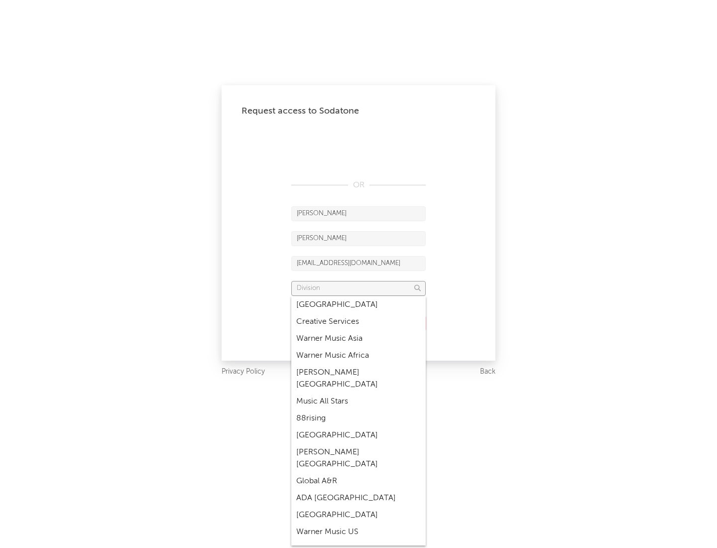  What do you see at coordinates (359, 532) in the screenshot?
I see `div: Warner Music US` at bounding box center [359, 532].